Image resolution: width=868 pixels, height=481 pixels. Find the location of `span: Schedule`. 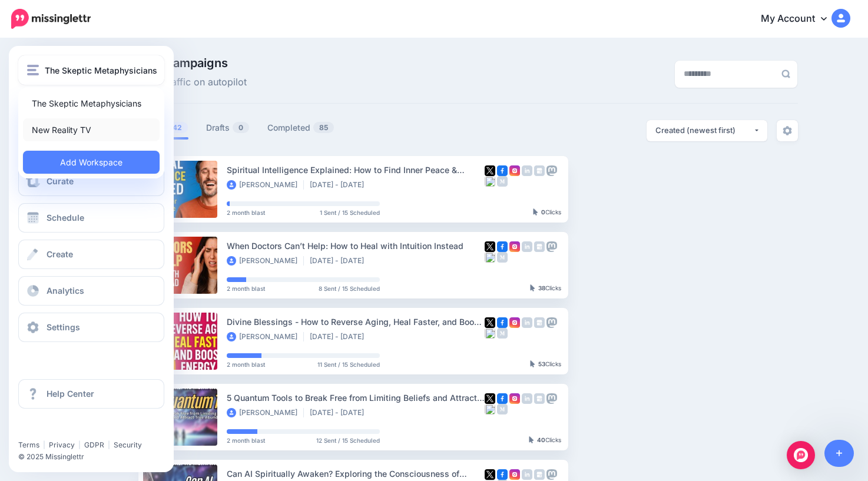

span: Schedule is located at coordinates (65, 217).